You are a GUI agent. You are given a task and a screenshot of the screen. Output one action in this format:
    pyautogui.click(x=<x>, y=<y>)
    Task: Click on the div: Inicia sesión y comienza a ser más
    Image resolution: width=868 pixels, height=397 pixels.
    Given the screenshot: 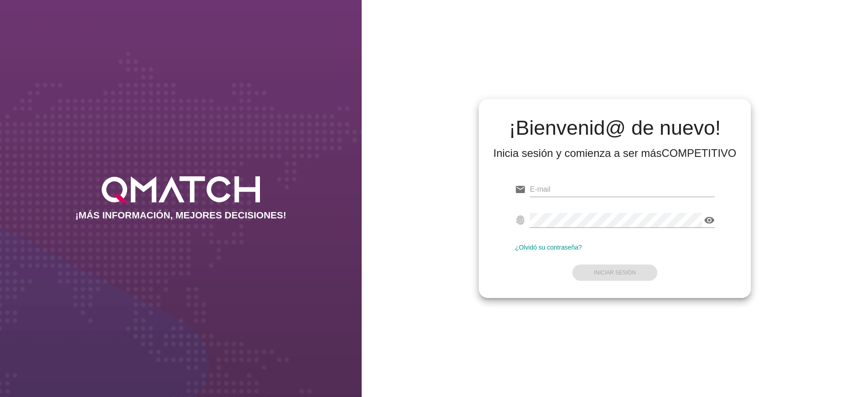 What is the action you would take?
    pyautogui.click(x=615, y=153)
    